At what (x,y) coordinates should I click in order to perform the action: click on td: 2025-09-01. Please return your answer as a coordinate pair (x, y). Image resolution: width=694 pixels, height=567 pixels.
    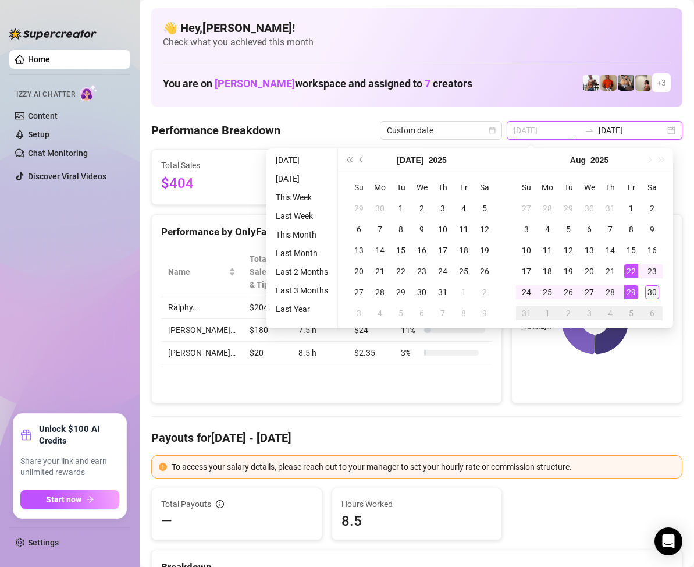
    Looking at the image, I should click on (547, 313).